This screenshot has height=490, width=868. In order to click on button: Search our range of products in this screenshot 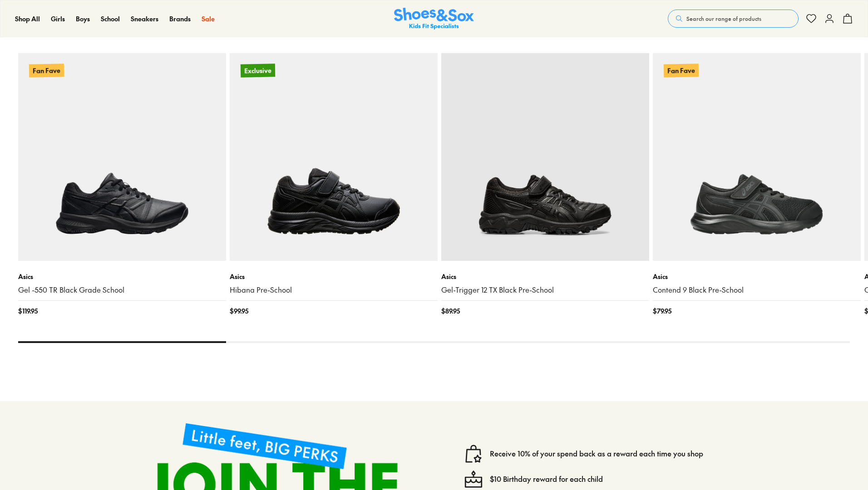, I will do `click(733, 19)`.